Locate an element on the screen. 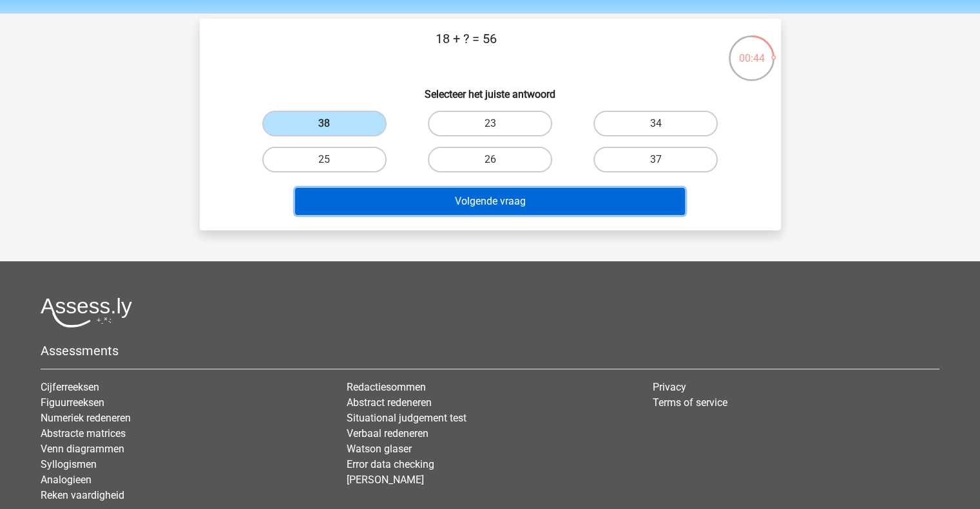 The height and width of the screenshot is (509, 980). p: 18 + ? = 56 is located at coordinates (466, 48).